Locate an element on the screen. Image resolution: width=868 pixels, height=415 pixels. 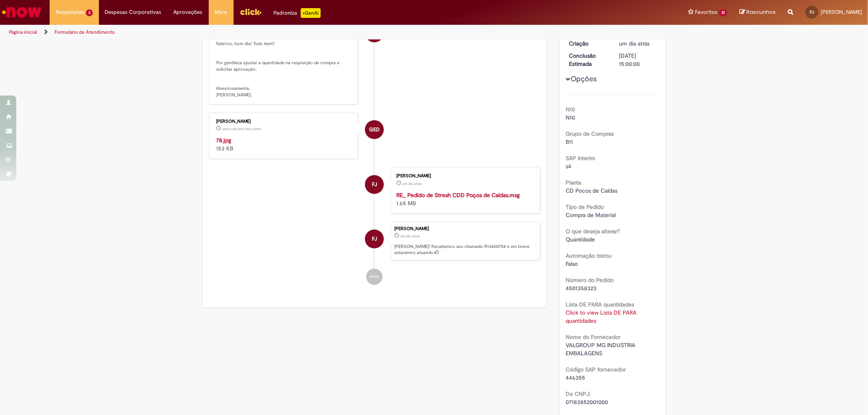
span: Aprovações is located at coordinates (188, 13).